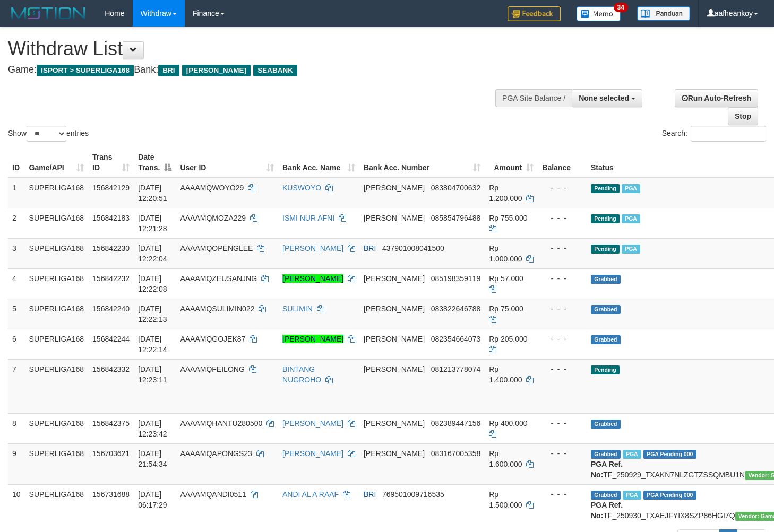  Describe the element at coordinates (455, 423) in the screenshot. I see `span: Copy 082389447156 to clipboard` at that location.